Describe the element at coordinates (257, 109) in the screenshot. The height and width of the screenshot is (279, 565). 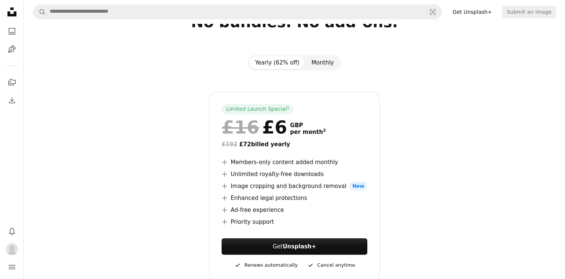
I see `div: Limited Launch Special` at that location.